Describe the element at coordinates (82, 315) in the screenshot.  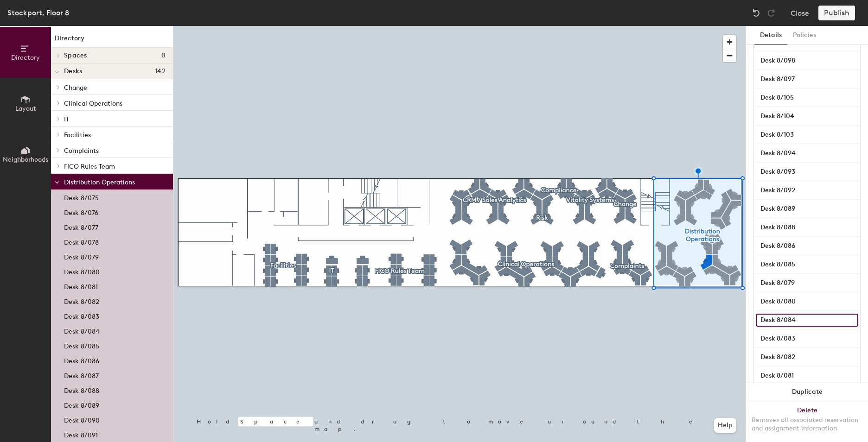
I see `p: Desk 8/083` at that location.